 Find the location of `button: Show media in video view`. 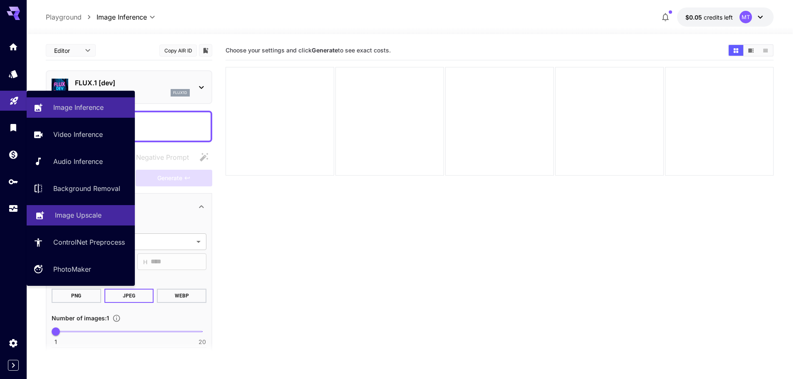

button: Show media in video view is located at coordinates (750, 50).